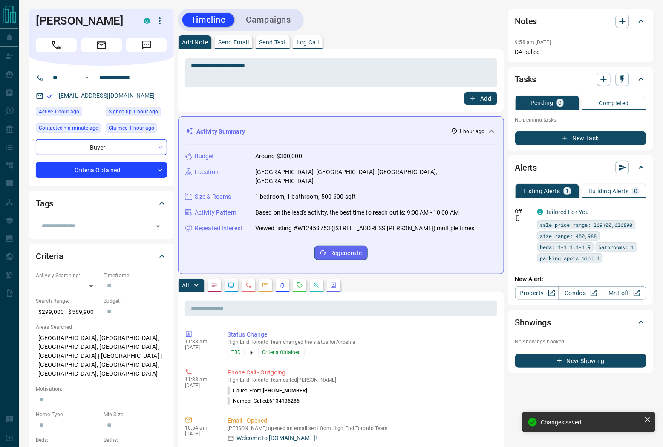 The width and height of the screenshot is (663, 447). Describe the element at coordinates (101, 389) in the screenshot. I see `p: Motivation:` at that location.